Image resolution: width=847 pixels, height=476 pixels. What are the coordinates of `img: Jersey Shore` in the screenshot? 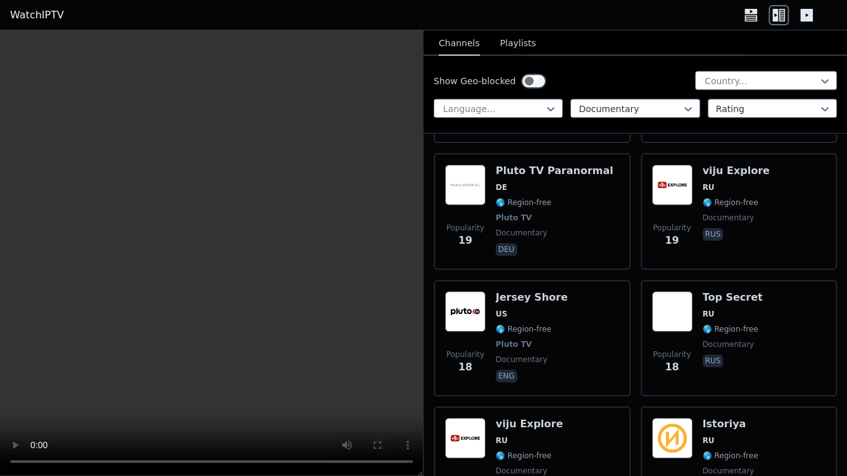 It's located at (465, 311).